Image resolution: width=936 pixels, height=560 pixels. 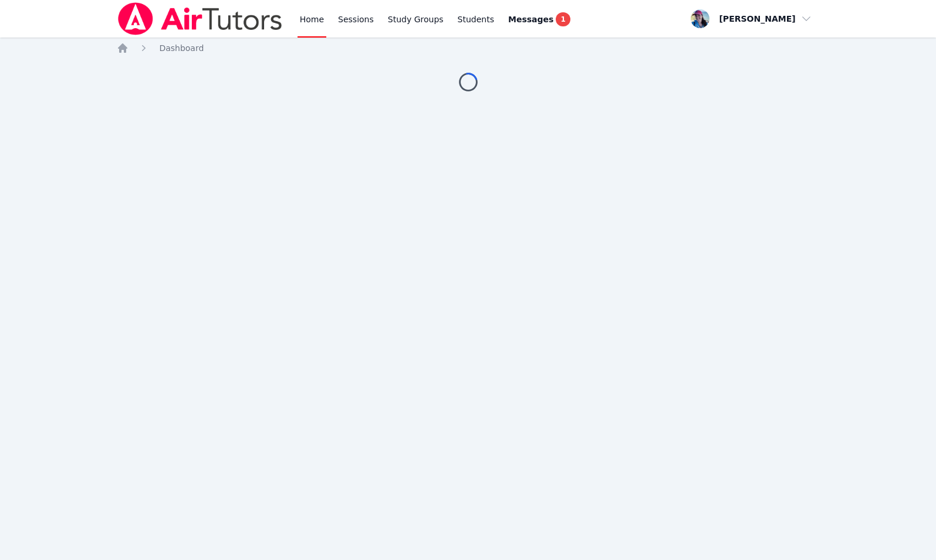 I want to click on img: Air Tutors, so click(x=200, y=19).